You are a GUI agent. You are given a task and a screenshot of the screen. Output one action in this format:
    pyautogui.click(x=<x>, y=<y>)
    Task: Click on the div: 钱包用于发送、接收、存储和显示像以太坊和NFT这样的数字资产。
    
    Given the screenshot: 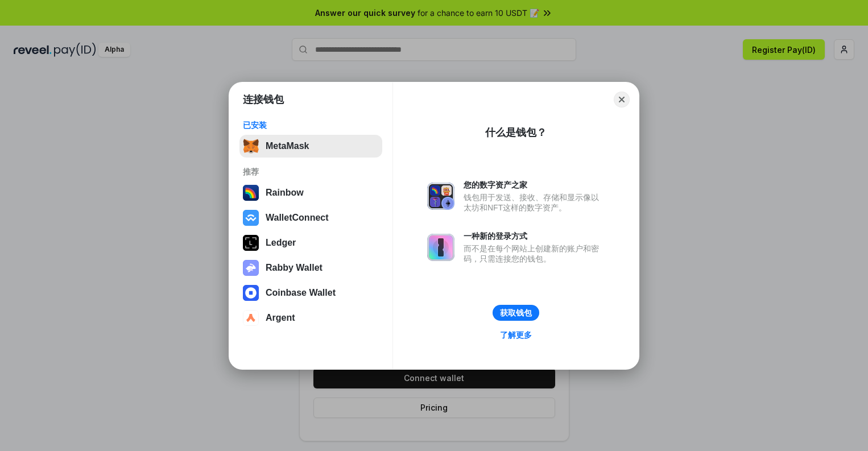 What is the action you would take?
    pyautogui.click(x=534, y=202)
    